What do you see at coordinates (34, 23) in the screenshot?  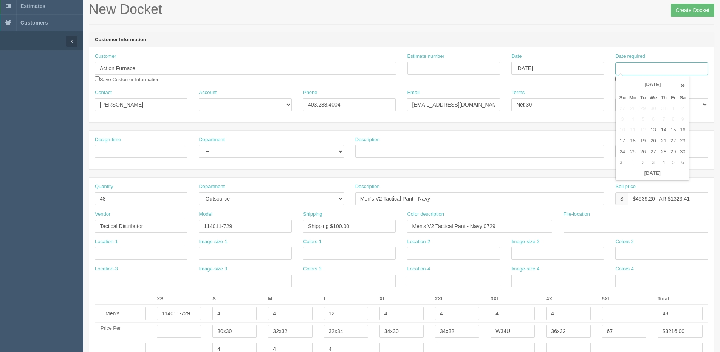 I see `span: Customers` at bounding box center [34, 23].